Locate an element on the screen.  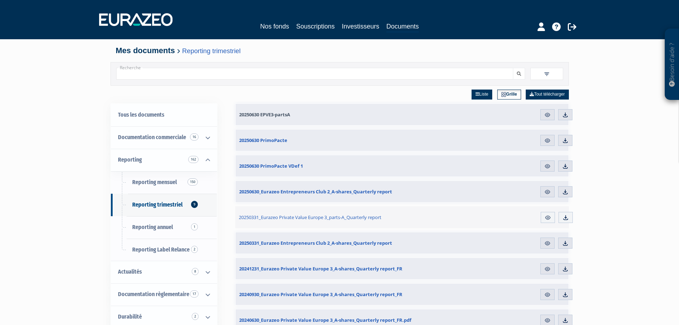
a: Investisseurs is located at coordinates (360, 26).